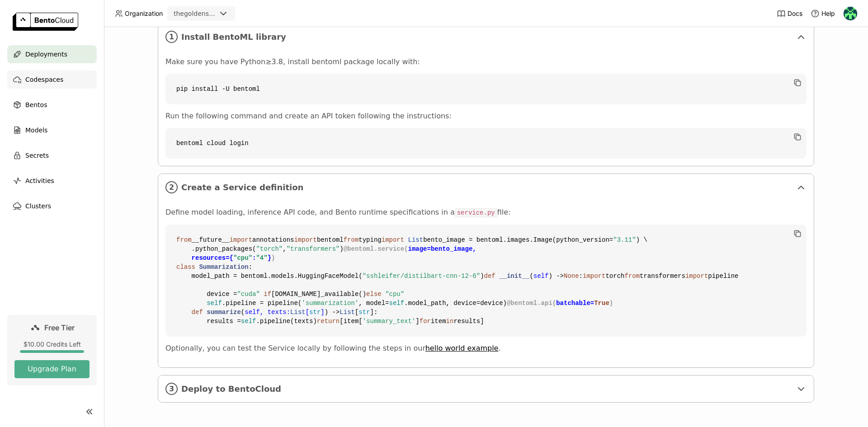  I want to click on span: @bentoml.api( ), so click(560, 303).